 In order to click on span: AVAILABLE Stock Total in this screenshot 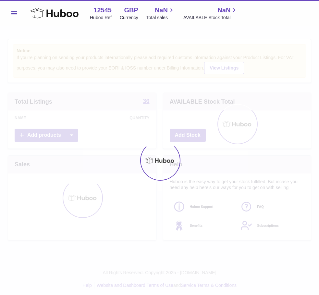, I will do `click(211, 18)`.